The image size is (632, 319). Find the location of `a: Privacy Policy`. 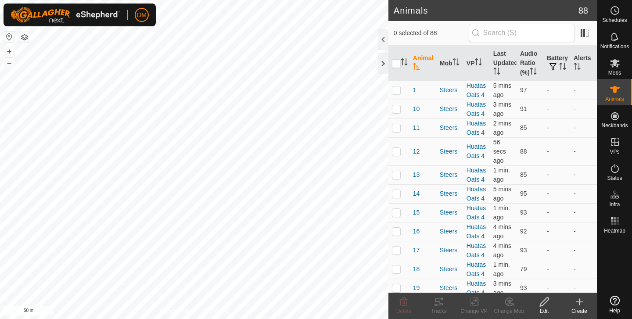

a: Privacy Policy is located at coordinates (176, 312).